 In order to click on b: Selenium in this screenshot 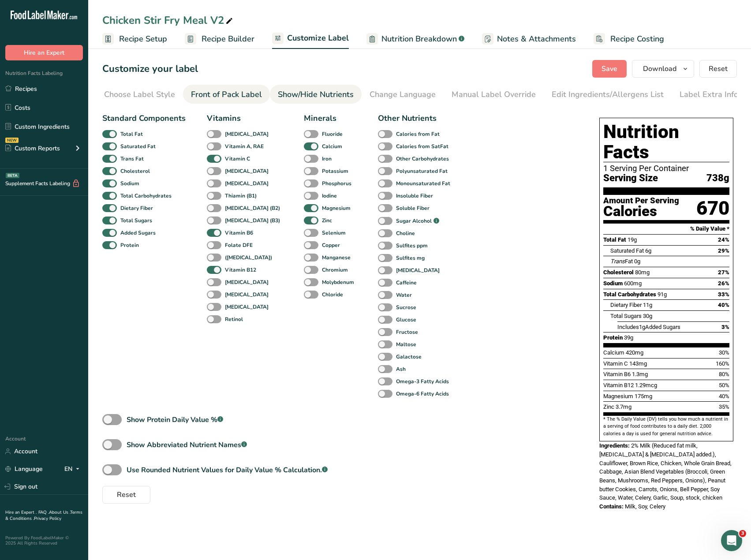, I will do `click(333, 232)`.